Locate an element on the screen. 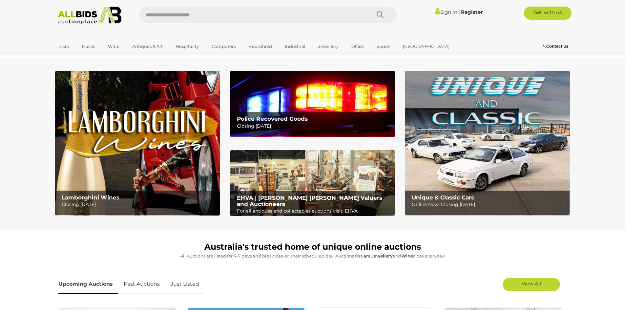 This screenshot has height=310, width=625. a: Antiques & Art is located at coordinates (147, 46).